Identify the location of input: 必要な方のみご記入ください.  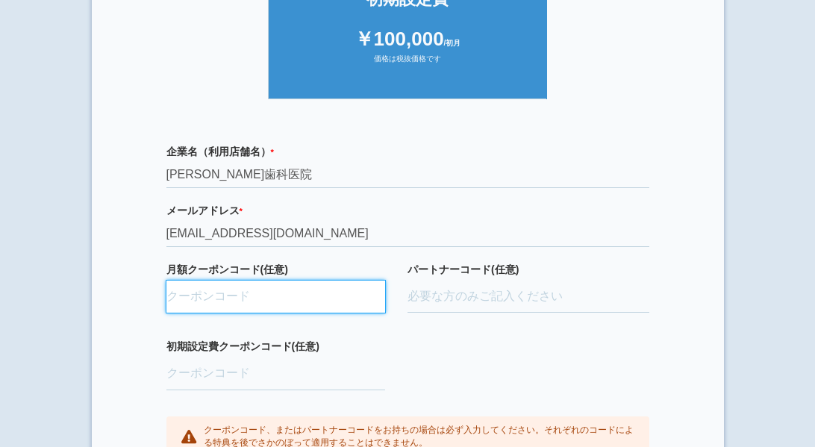
(528, 297).